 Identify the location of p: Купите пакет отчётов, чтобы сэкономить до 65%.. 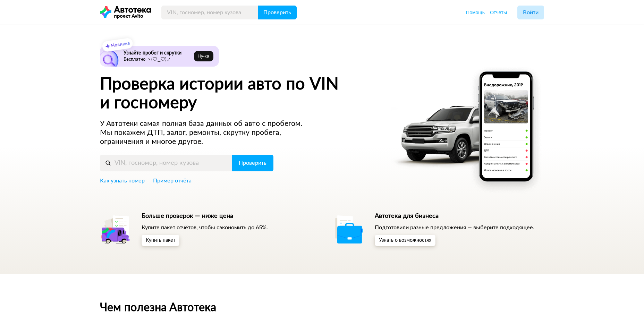
(205, 228).